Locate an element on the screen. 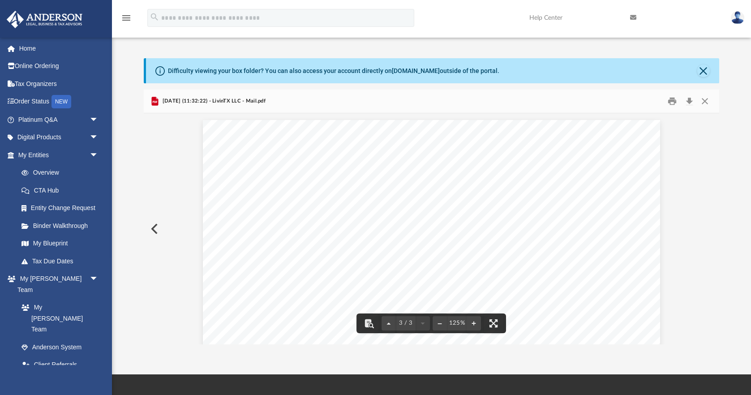 The width and height of the screenshot is (751, 395). div: Preview is located at coordinates (431, 217).